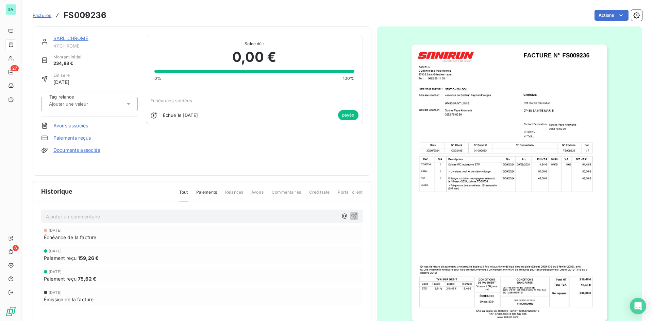 This screenshot has width=653, height=321. I want to click on span: Avoirs, so click(257, 195).